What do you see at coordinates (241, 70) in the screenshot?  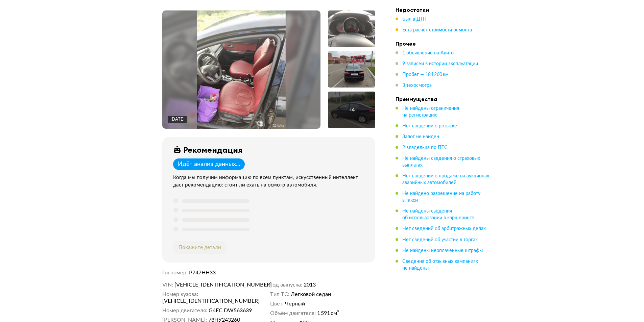 I see `img: Main car` at bounding box center [241, 70].